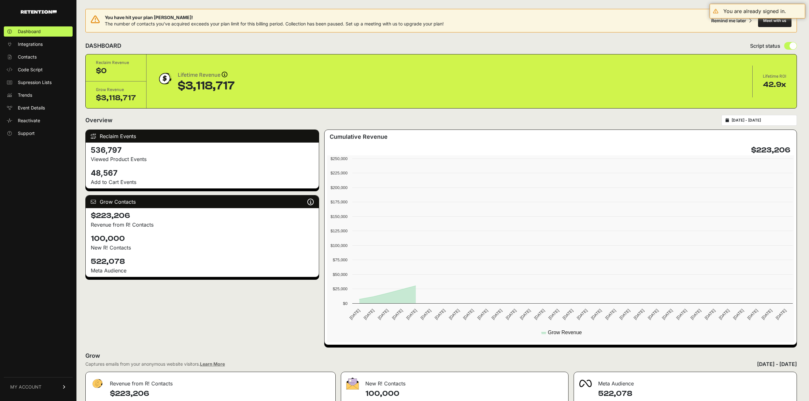 Image resolution: width=809 pixels, height=401 pixels. Describe the element at coordinates (774, 21) in the screenshot. I see `button: Meet with us` at that location.